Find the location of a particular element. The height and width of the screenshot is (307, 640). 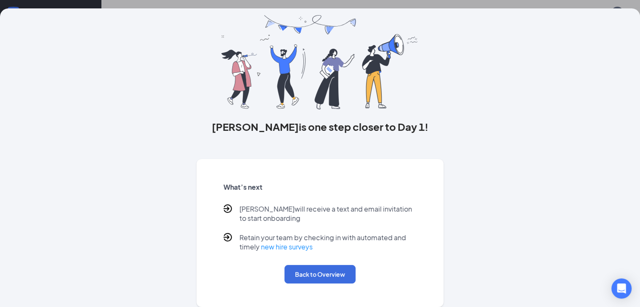

img: you are all set is located at coordinates (320, 62).